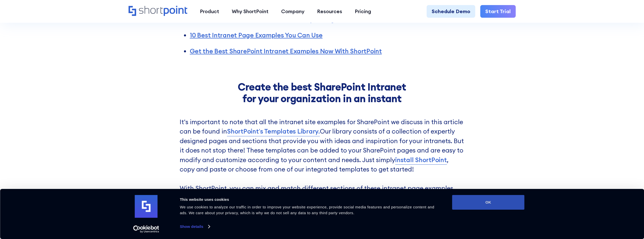  I want to click on a: ShortPoint’s Templates Library., so click(274, 131).